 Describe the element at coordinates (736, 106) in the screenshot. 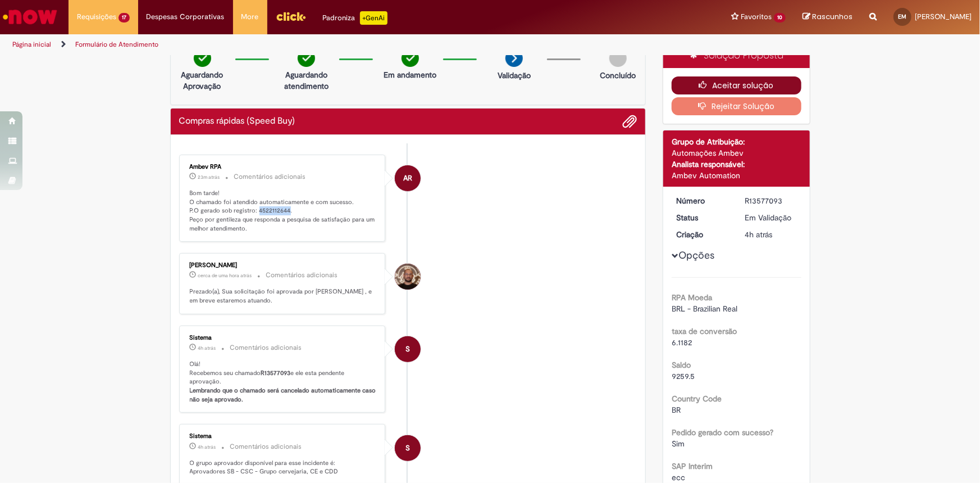

I see `button: Rejeitar Solução` at that location.